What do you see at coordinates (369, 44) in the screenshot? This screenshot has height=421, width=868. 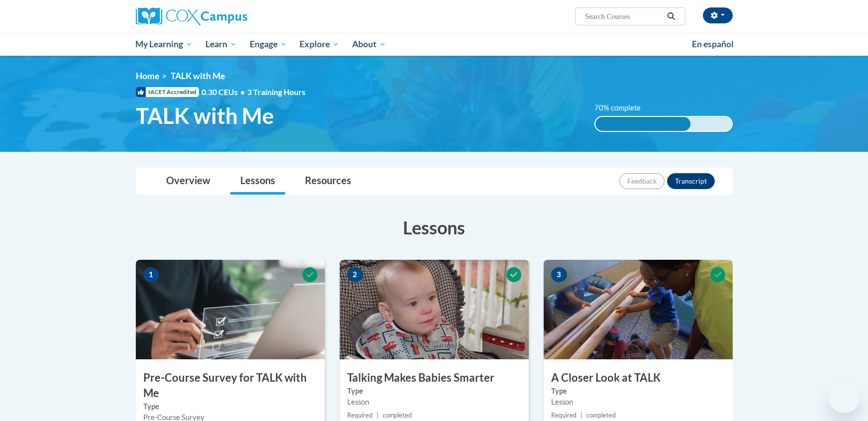 I see `a: About` at bounding box center [369, 44].